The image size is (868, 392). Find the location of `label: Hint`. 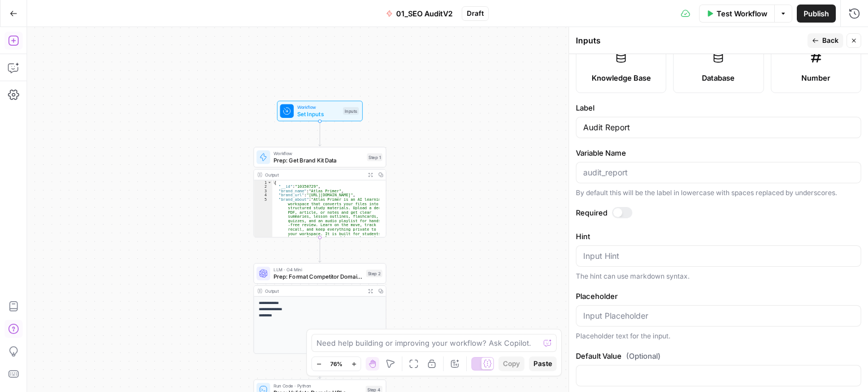

label: Hint is located at coordinates (718, 236).